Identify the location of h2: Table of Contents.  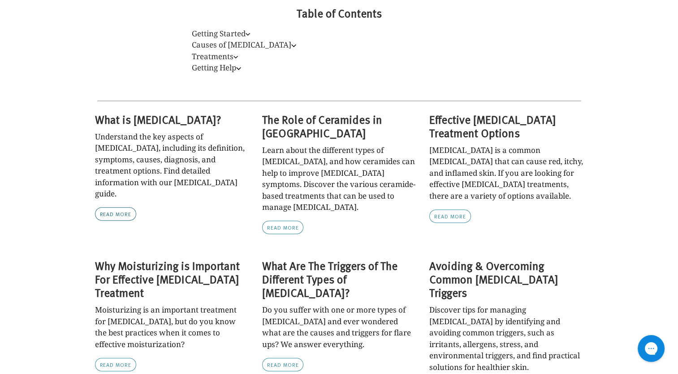
(339, 13).